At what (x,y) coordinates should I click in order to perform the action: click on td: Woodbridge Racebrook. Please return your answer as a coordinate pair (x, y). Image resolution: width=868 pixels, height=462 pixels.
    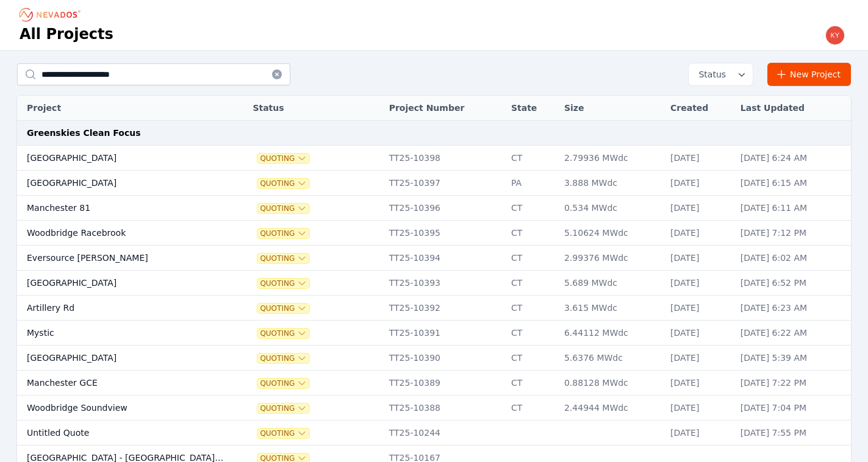
    Looking at the image, I should click on (123, 233).